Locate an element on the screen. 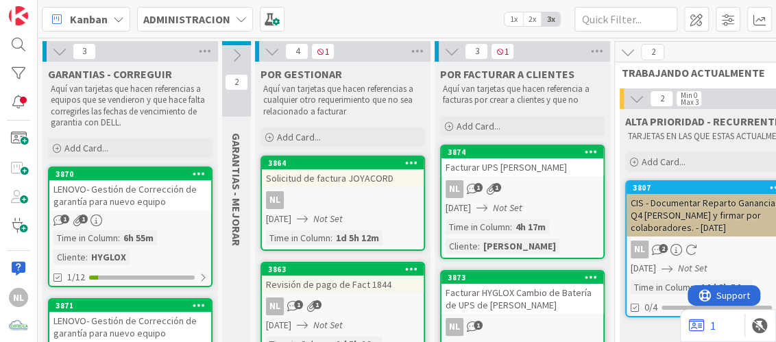 This screenshot has height=342, width=776. span: GARANTIAS - CORREGUIR is located at coordinates (110, 74).